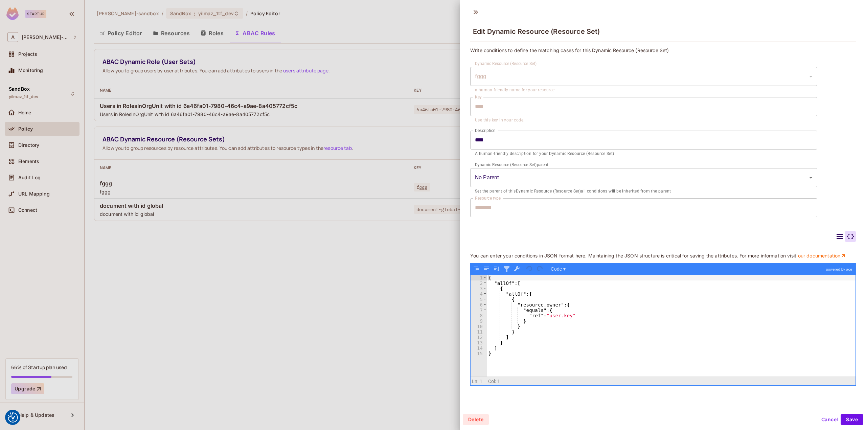  I want to click on div: 9, so click(479, 321).